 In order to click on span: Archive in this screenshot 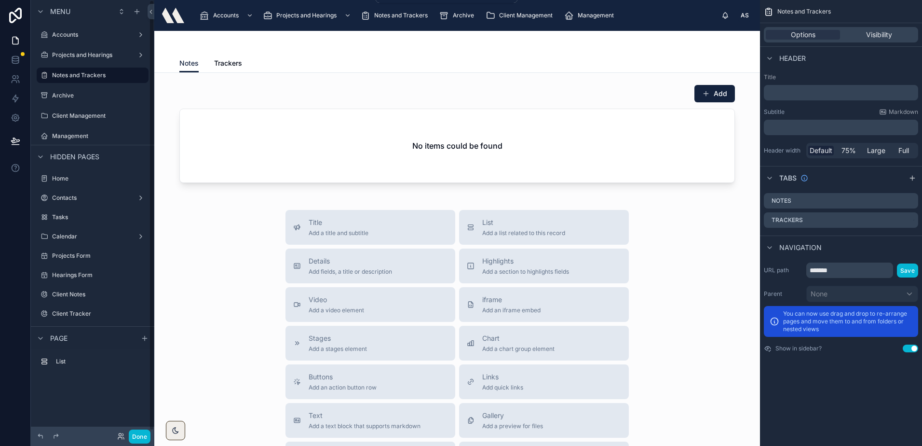, I will do `click(463, 15)`.